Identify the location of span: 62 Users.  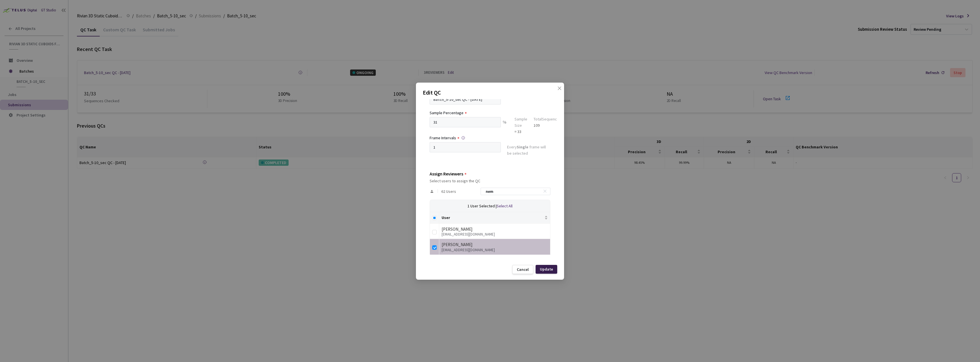
(449, 191).